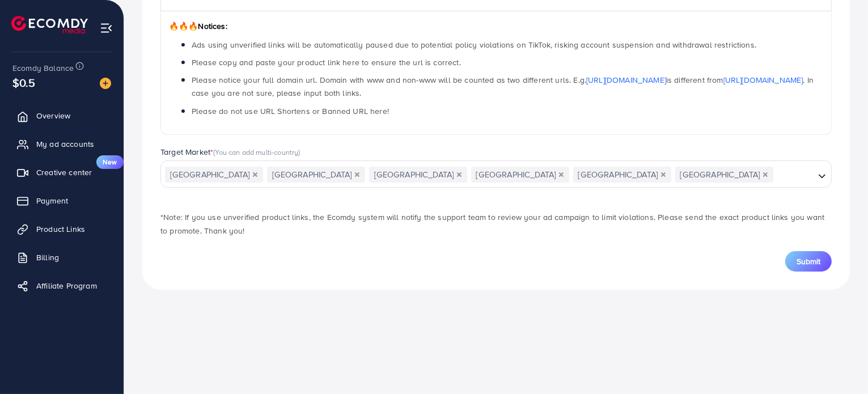 Image resolution: width=868 pixels, height=394 pixels. Describe the element at coordinates (357, 174) in the screenshot. I see `button: Deselect Canada` at that location.